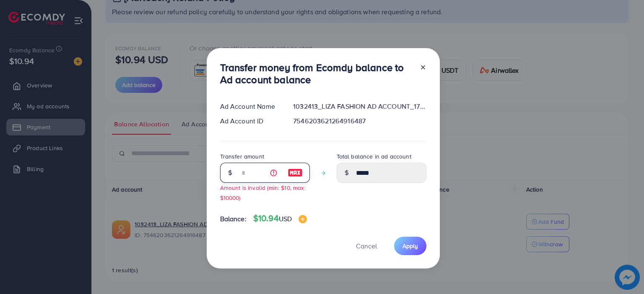 The height and width of the screenshot is (294, 644). I want to click on div: 1032413_LIZA FASHION AD ACCOUNT_1756987745322, so click(359, 106).